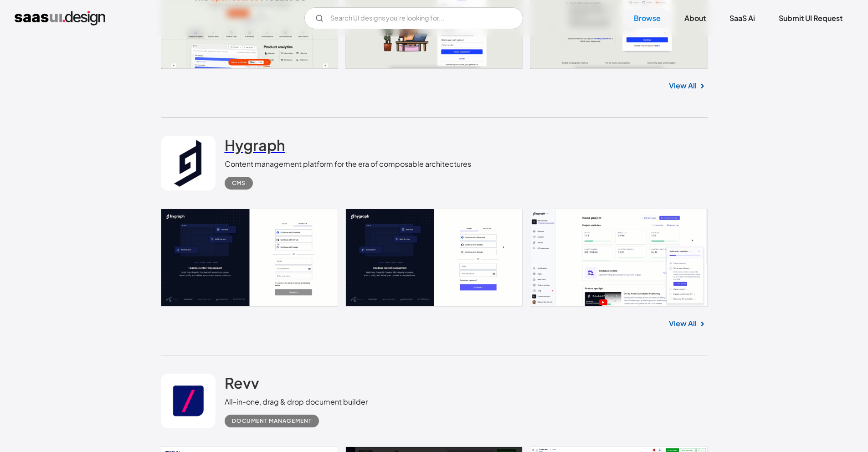 This screenshot has height=452, width=868. I want to click on div: Content management platform for the era of composable architectures, so click(348, 164).